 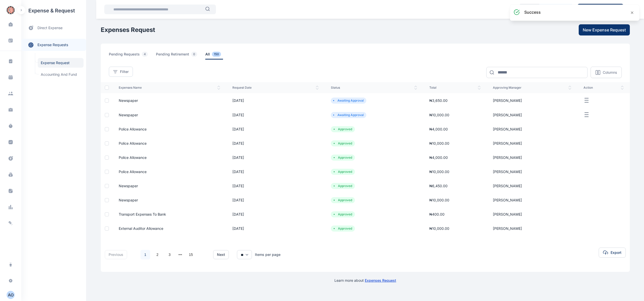 I want to click on a: pending requests4, so click(x=133, y=55).